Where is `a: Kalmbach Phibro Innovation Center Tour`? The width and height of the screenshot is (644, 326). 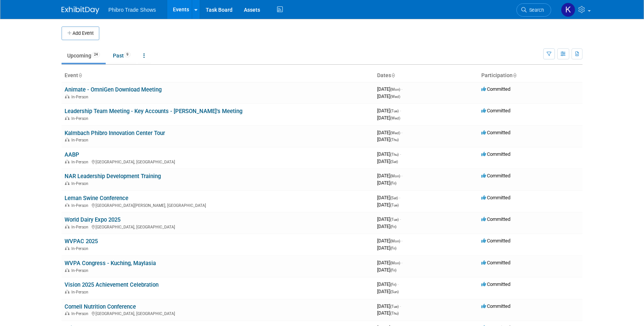
a: Kalmbach Phibro Innovation Center Tour is located at coordinates (115, 133).